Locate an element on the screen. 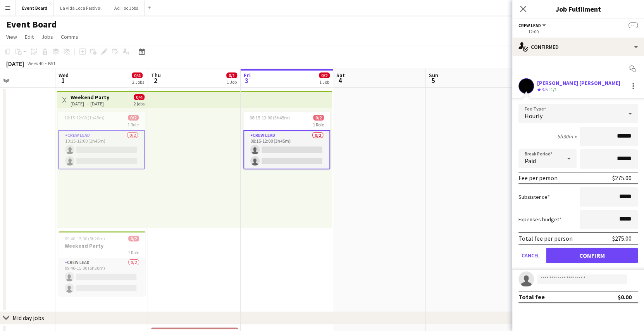 The width and height of the screenshot is (644, 331). span: Sat is located at coordinates (341, 75).